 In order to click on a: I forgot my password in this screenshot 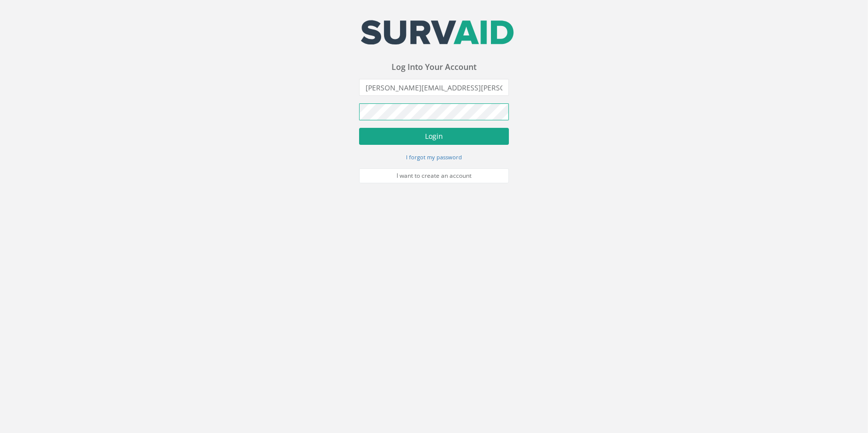, I will do `click(434, 157)`.